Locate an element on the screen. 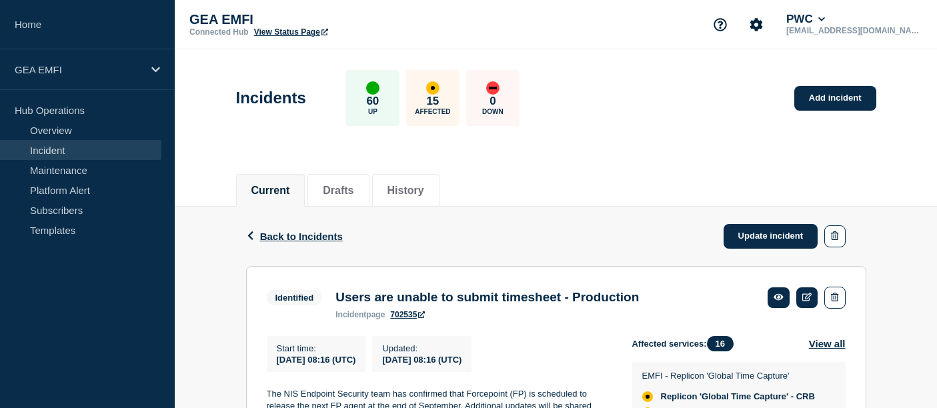  p: Affected is located at coordinates (432, 111).